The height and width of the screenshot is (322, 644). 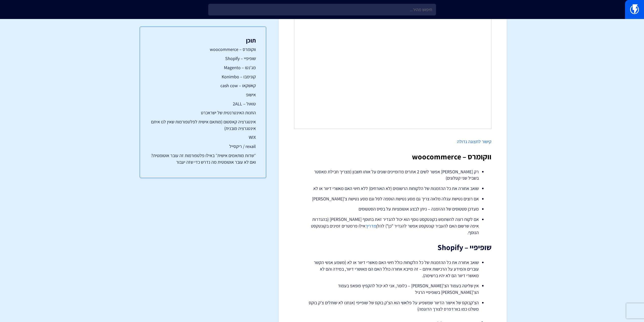 I want to click on a: WIX, so click(x=203, y=138).